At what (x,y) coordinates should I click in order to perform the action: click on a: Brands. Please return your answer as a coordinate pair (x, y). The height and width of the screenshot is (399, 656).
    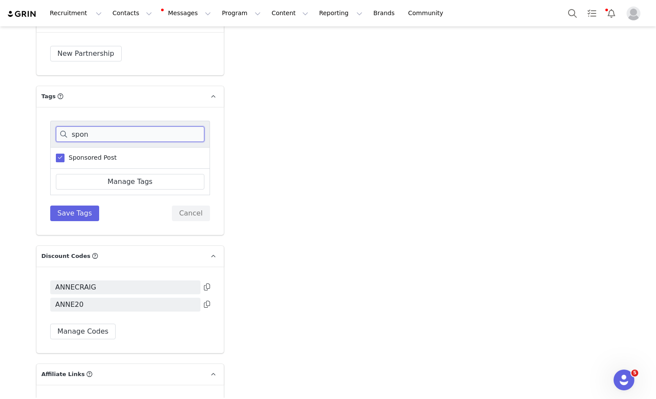
    Looking at the image, I should click on (385, 13).